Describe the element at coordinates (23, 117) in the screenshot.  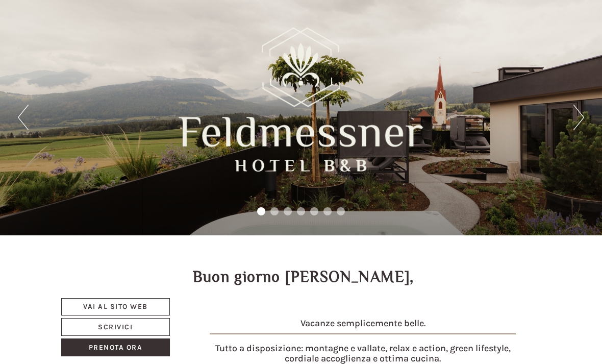
I see `button: Previous` at that location.